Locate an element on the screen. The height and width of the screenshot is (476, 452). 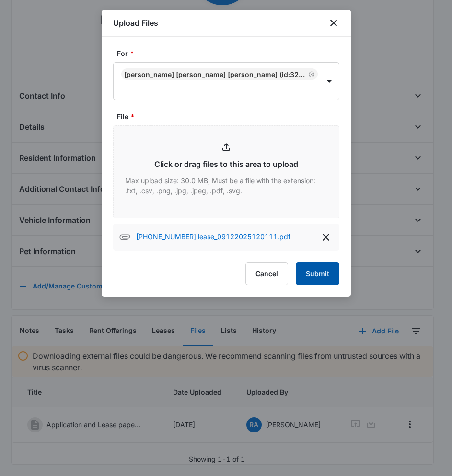
label: For is located at coordinates (229, 53).